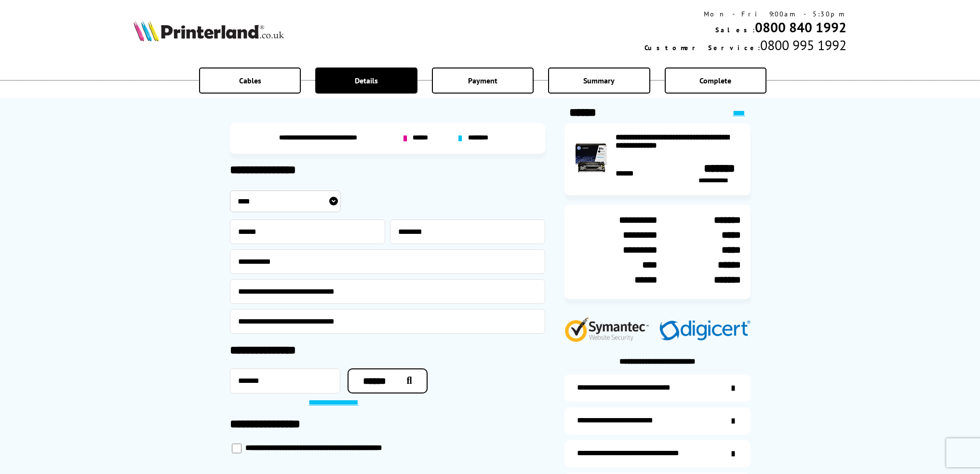 The height and width of the screenshot is (474, 980). What do you see at coordinates (209, 31) in the screenshot?
I see `img: Printerland Logo` at bounding box center [209, 31].